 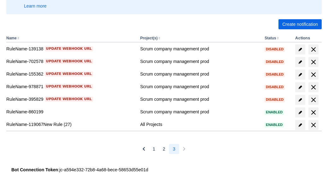 What do you see at coordinates (164, 149) in the screenshot?
I see `button: Page 2` at bounding box center [164, 149].